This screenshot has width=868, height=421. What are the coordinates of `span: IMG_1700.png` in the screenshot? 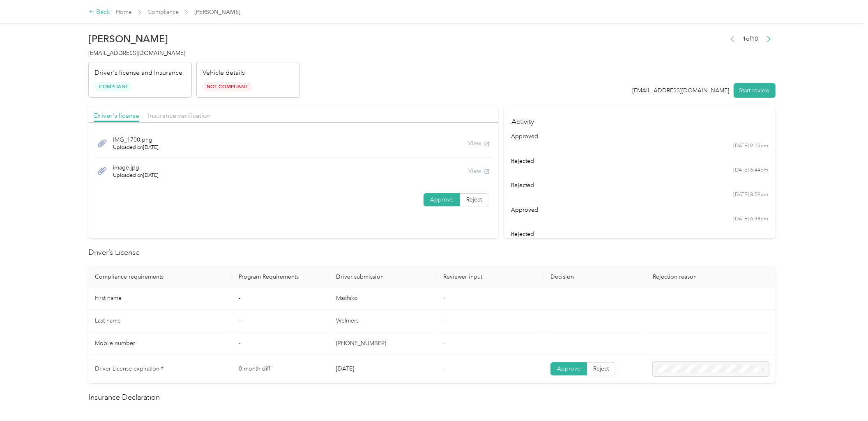 It's located at (136, 139).